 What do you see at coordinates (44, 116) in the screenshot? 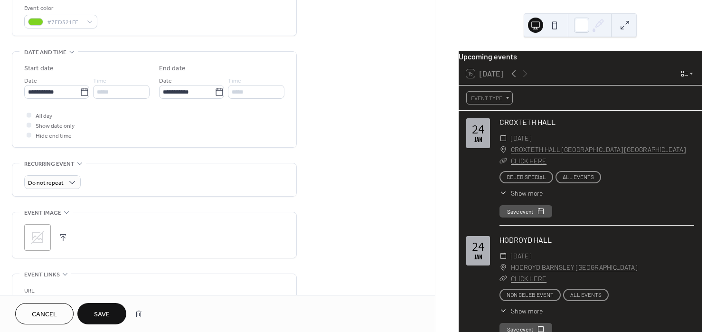
I see `span: All day` at bounding box center [44, 116].